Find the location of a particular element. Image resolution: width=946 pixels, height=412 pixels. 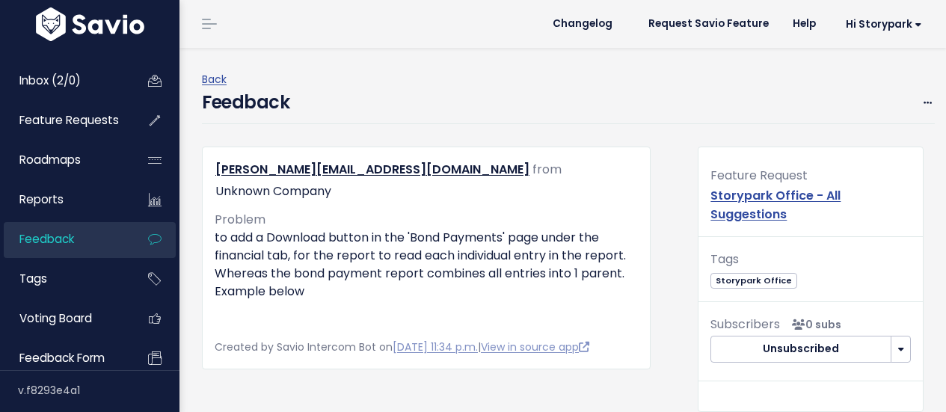

span: Roadmaps is located at coordinates (50, 159).